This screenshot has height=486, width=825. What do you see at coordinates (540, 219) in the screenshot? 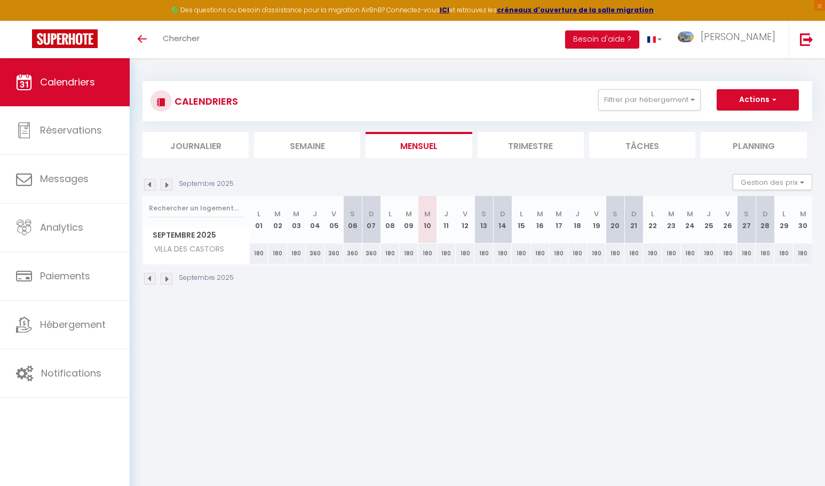
I see `th: 16` at bounding box center [540, 219].